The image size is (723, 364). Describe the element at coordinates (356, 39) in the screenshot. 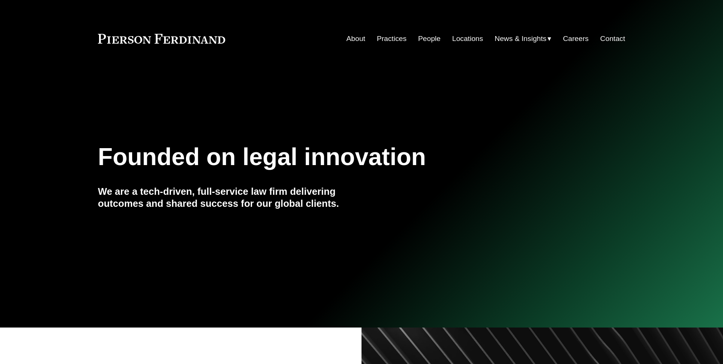

I see `a: About` at that location.